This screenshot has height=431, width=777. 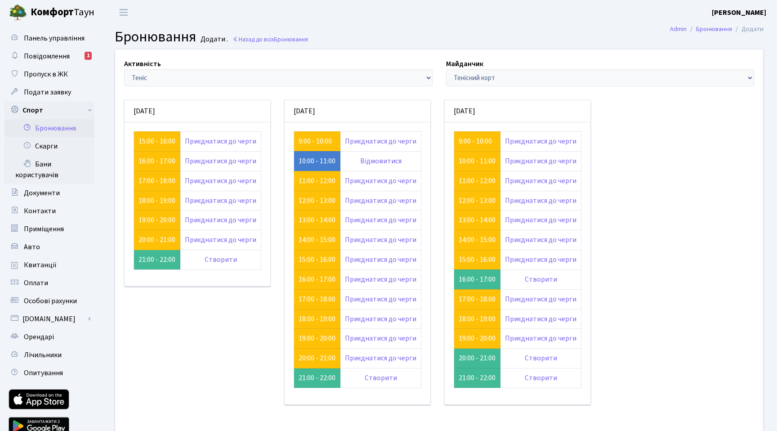 I want to click on a: Орендарі, so click(x=49, y=337).